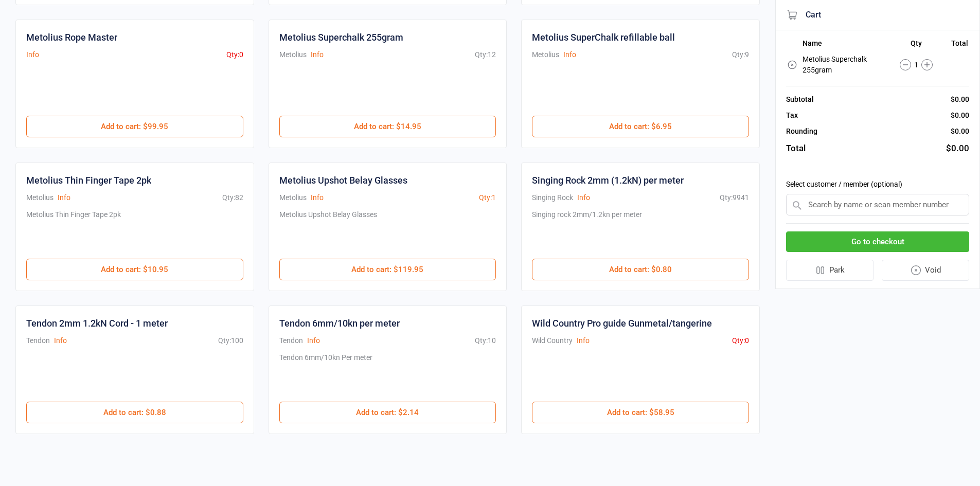 Image resolution: width=980 pixels, height=486 pixels. What do you see at coordinates (341, 37) in the screenshot?
I see `div: Metolius Superchalk 255gram` at bounding box center [341, 37].